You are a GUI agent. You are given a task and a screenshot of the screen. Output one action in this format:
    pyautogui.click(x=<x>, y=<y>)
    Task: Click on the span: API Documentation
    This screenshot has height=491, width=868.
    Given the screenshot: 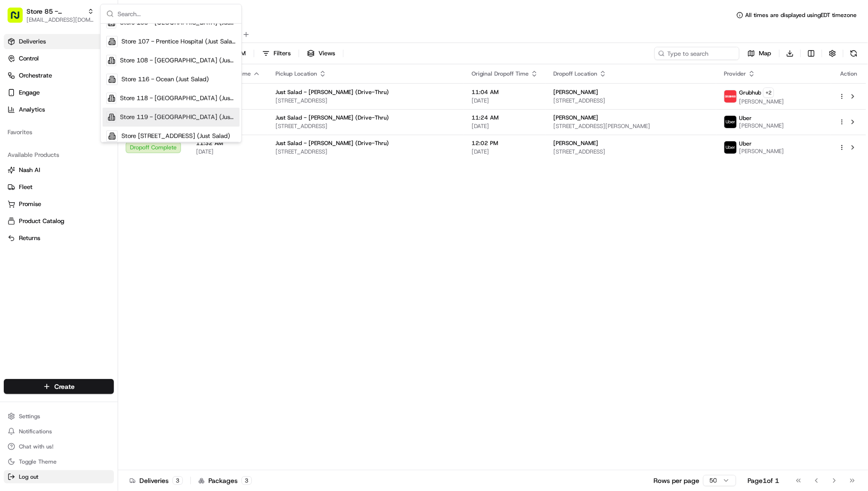 What is the action you would take?
    pyautogui.click(x=120, y=141)
    